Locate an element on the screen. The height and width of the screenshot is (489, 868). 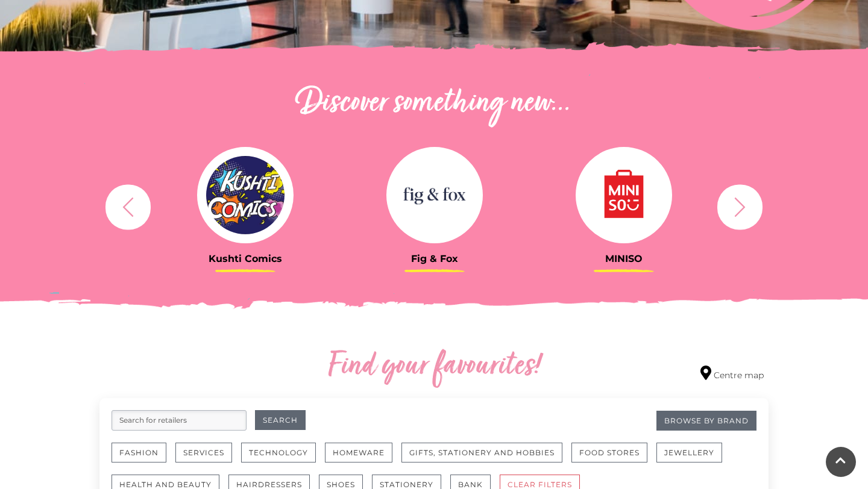
a: Food Stores is located at coordinates (613, 458).